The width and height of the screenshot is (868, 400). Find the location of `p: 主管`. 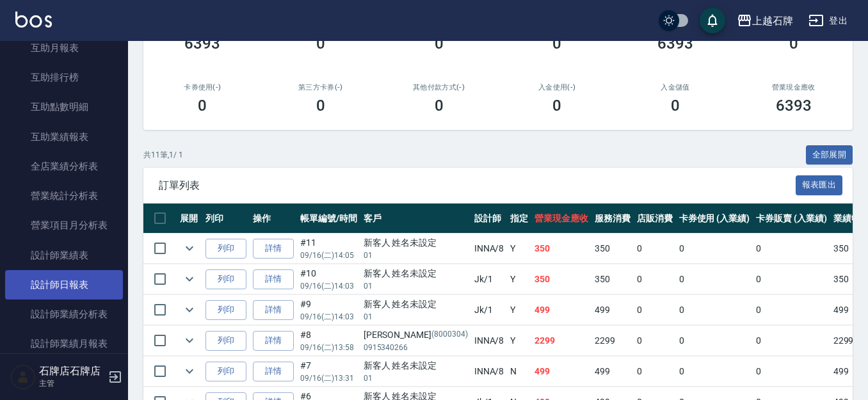

p: 主管 is located at coordinates (72, 383).